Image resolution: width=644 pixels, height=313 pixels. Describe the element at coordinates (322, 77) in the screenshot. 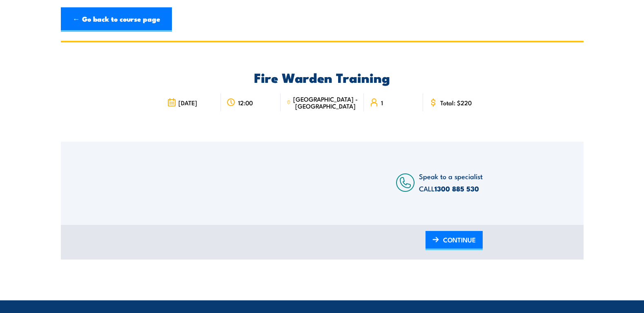

I see `h2: Fire Warden Training` at that location.